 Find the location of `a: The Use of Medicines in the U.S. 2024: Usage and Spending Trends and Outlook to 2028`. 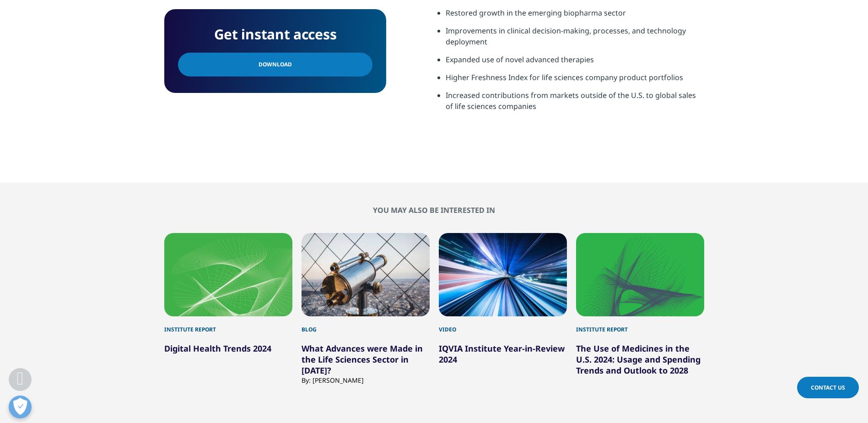

a: The Use of Medicines in the U.S. 2024: Usage and Spending Trends and Outlook to 2028 is located at coordinates (638, 360).